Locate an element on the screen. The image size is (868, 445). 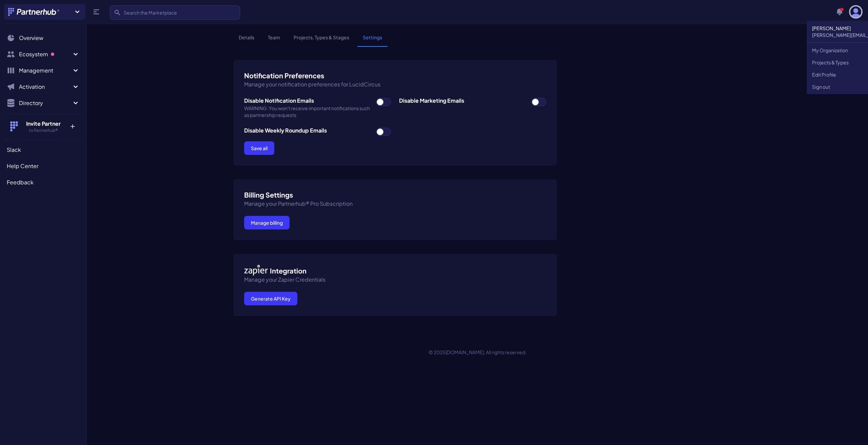
button: Management is located at coordinates (43, 70).